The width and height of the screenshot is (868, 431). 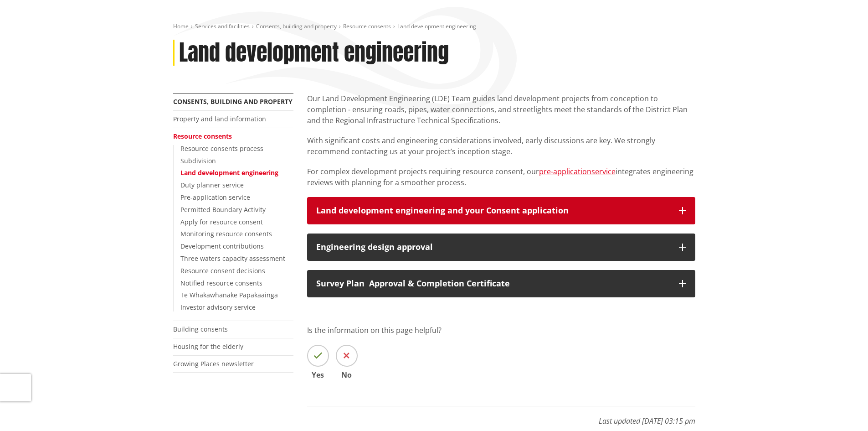 What do you see at coordinates (223, 26) in the screenshot?
I see `a: Services and facilities` at bounding box center [223, 26].